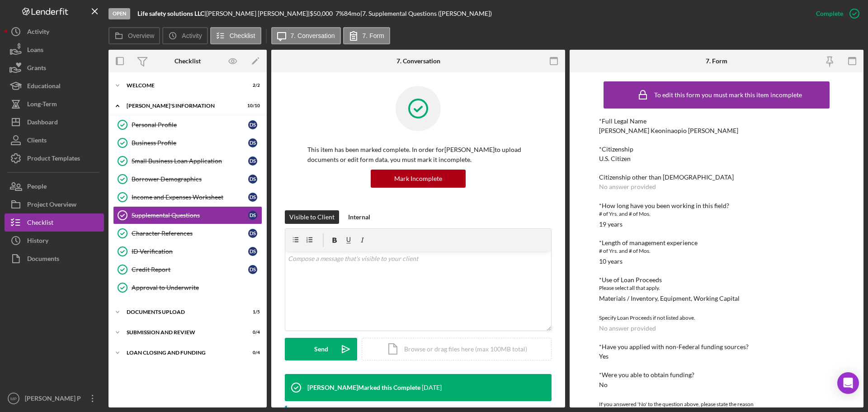 The image size is (868, 412). Describe the element at coordinates (44, 87) in the screenshot. I see `div: Educational` at that location.